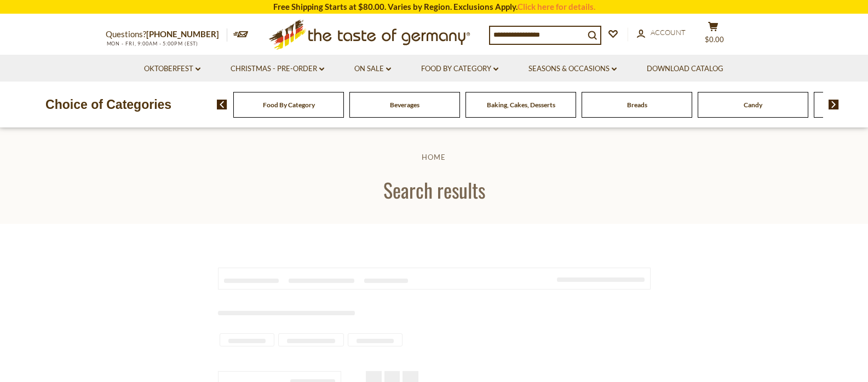 The image size is (868, 382). What do you see at coordinates (637, 105) in the screenshot?
I see `a: Breads` at bounding box center [637, 105].